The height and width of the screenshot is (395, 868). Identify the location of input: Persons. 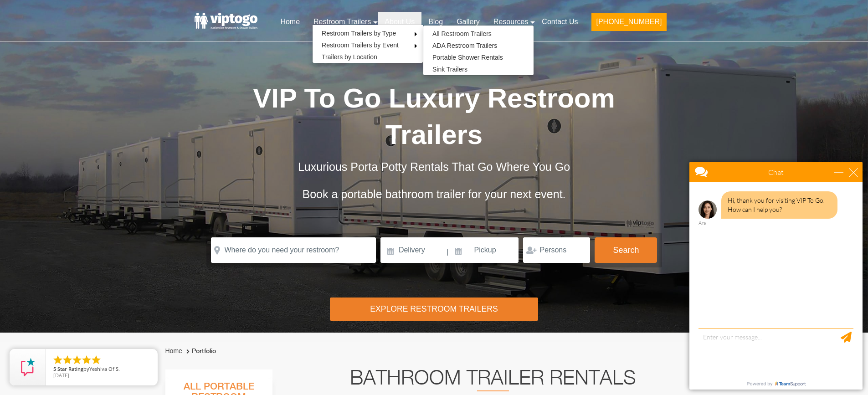
(556, 250).